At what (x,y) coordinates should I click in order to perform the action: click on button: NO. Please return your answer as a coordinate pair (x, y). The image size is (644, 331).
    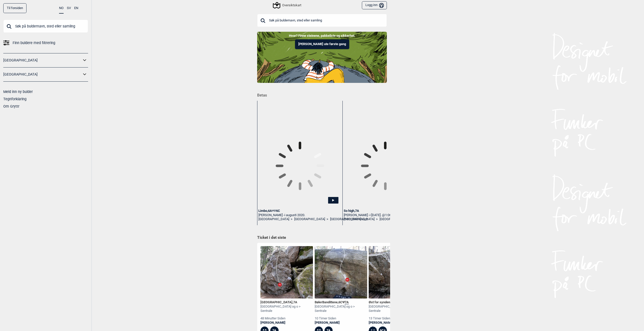
    Looking at the image, I should click on (61, 8).